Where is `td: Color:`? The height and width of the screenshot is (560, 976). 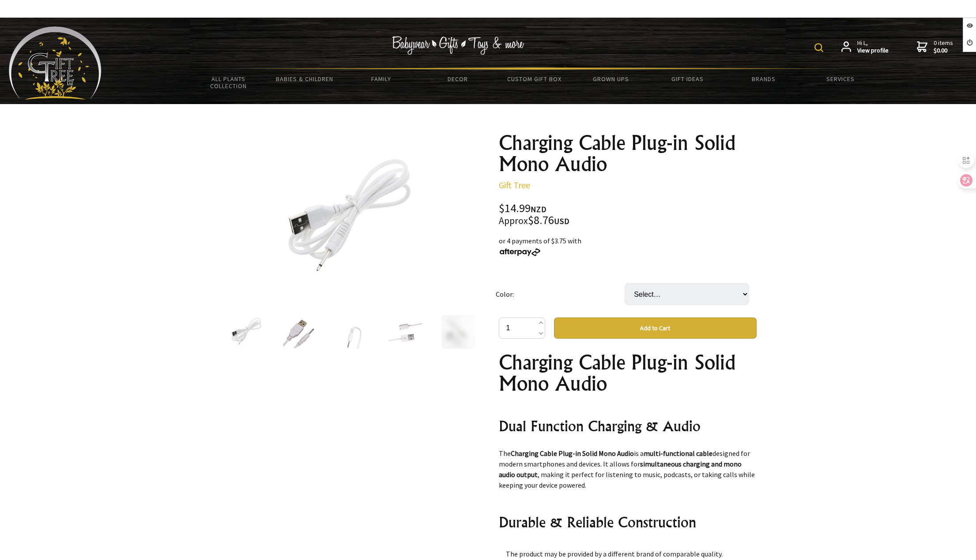 td: Color: is located at coordinates (560, 294).